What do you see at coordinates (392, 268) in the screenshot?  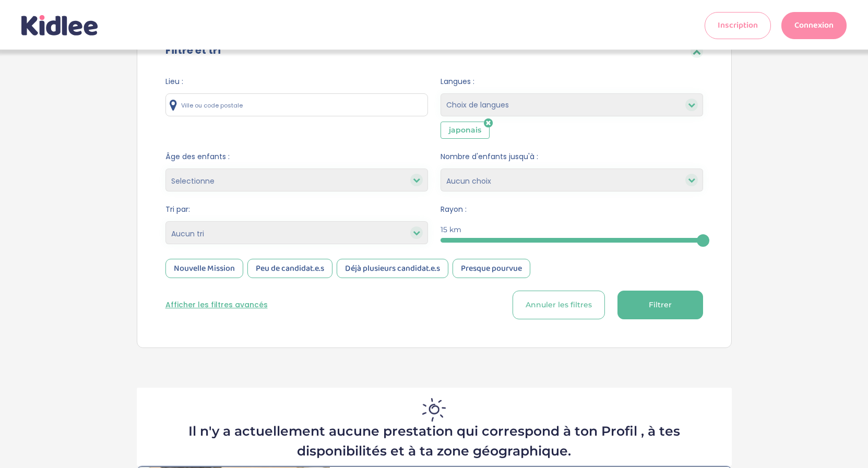 I see `div: Déjà plusieurs candidat.e.s` at bounding box center [392, 268].